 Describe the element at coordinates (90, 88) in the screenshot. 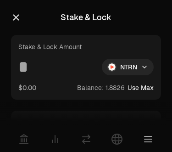

I see `span: Balance:` at that location.